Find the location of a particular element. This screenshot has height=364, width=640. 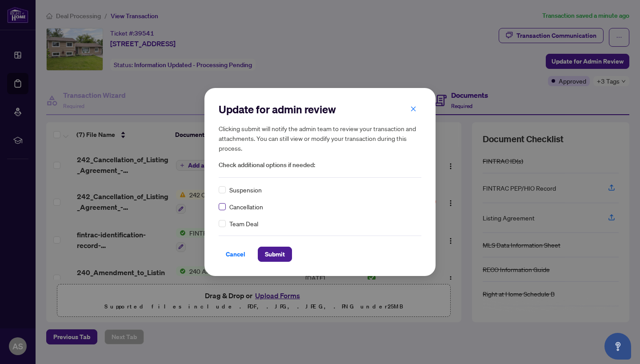

span: Submit is located at coordinates (275, 254).